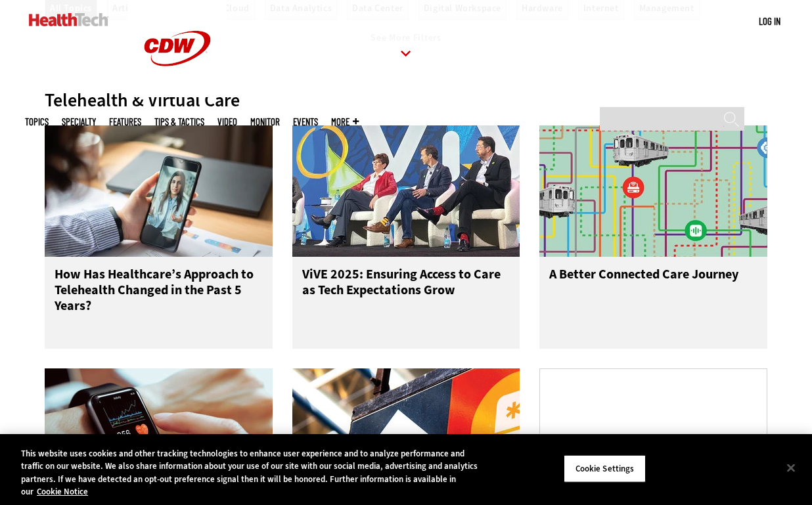 The height and width of the screenshot is (505, 812). Describe the element at coordinates (769, 21) in the screenshot. I see `div: User menu` at that location.